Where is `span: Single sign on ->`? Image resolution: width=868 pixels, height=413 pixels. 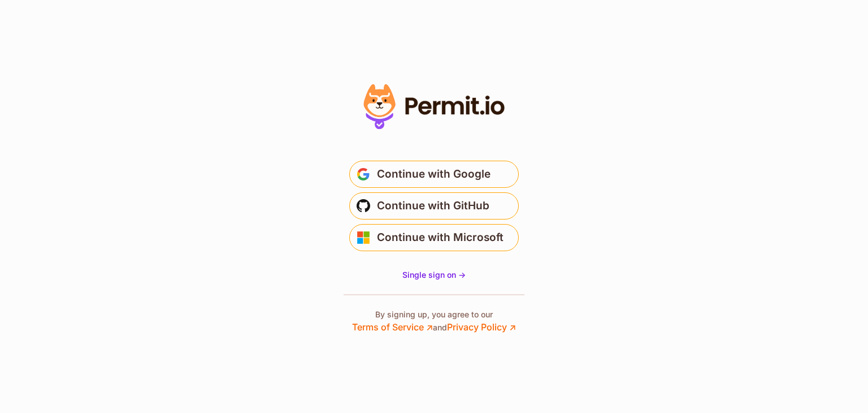
span: Single sign on -> is located at coordinates (434, 274).